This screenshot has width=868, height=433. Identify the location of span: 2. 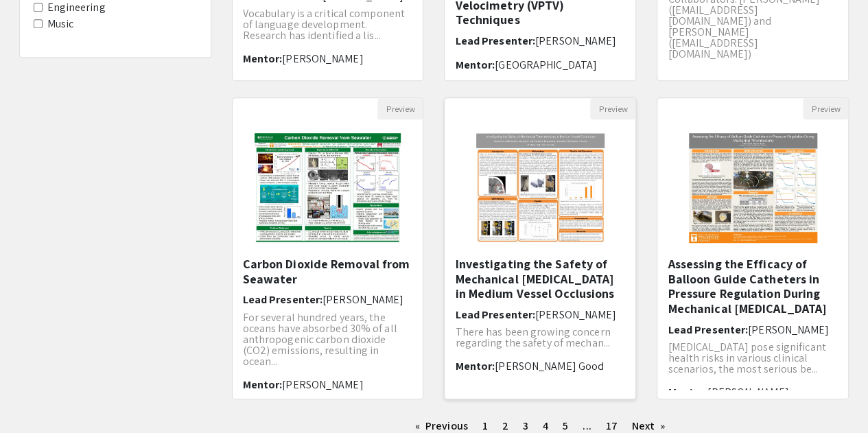
(505, 425).